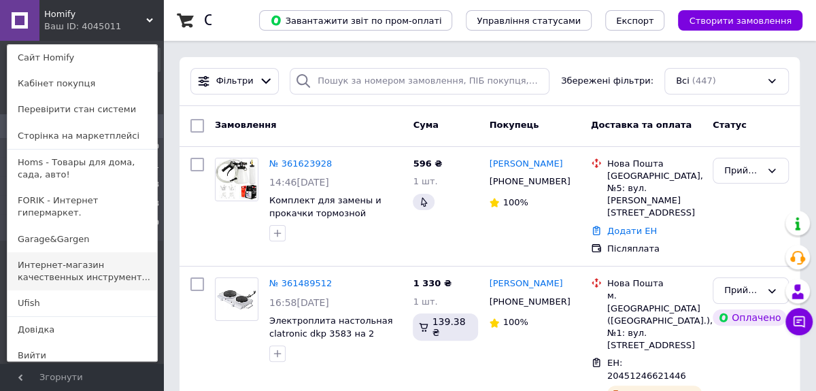 The height and width of the screenshot is (391, 816). I want to click on div: 139.38 ₴, so click(446, 327).